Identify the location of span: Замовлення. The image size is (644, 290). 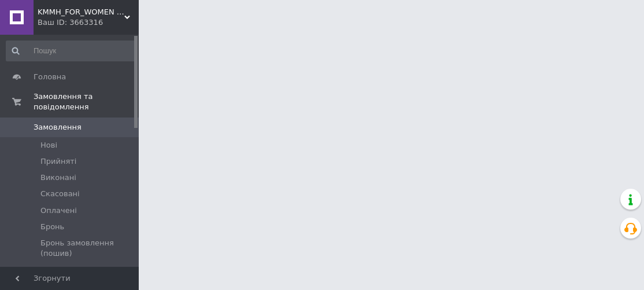
(57, 127).